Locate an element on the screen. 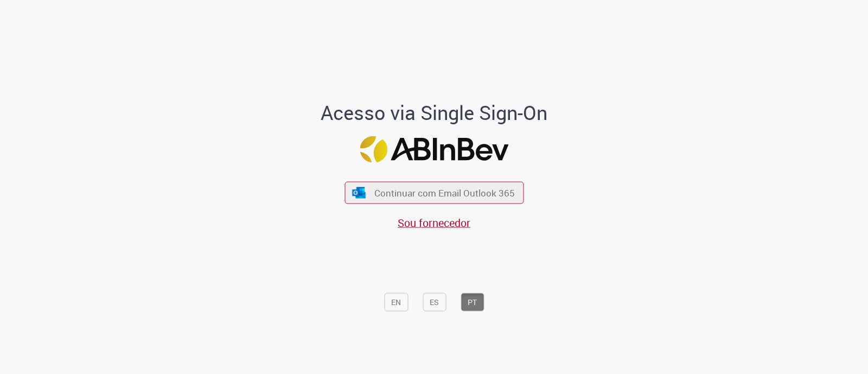  span: Sou fornecedor is located at coordinates (434, 222).